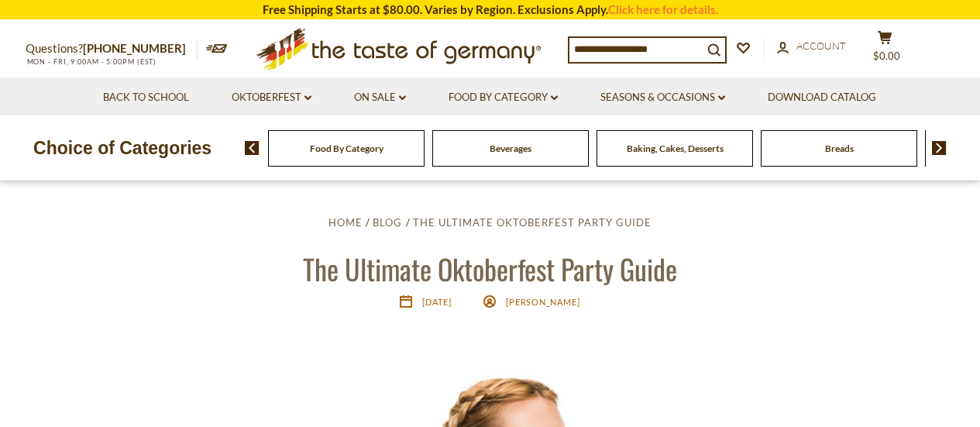  What do you see at coordinates (379, 98) in the screenshot?
I see `a: On Sale` at bounding box center [379, 98].